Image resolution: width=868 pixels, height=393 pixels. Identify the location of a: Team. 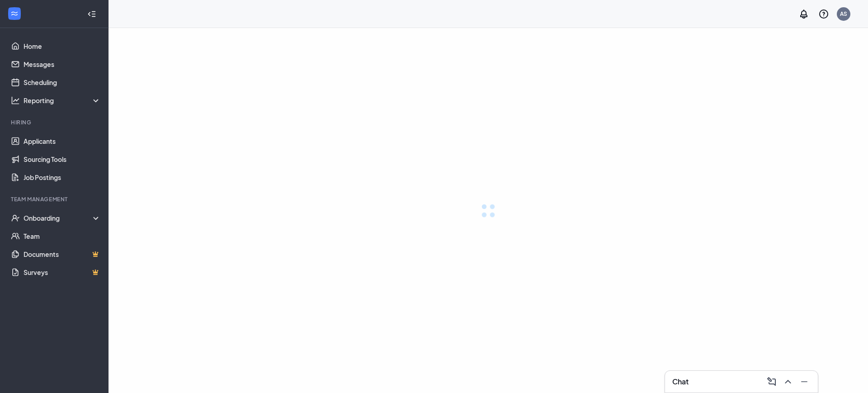
(62, 236).